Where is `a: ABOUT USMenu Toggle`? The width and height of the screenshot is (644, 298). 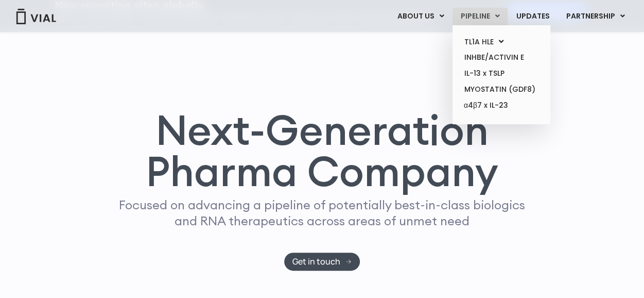 a: ABOUT USMenu Toggle is located at coordinates (420, 17).